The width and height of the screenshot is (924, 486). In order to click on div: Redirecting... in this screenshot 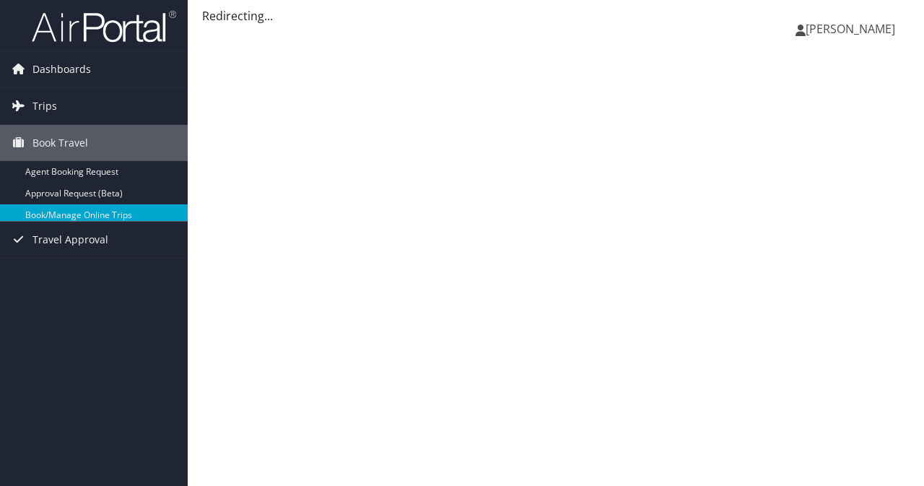, I will do `click(556, 16)`.